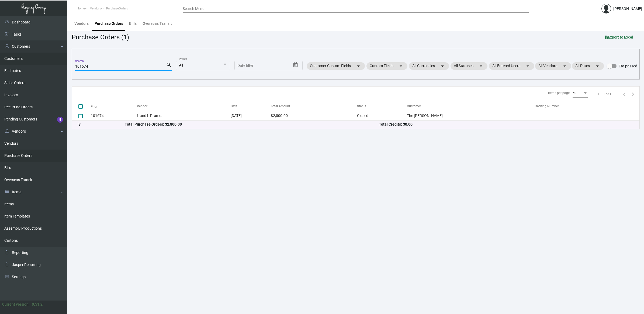  Describe the element at coordinates (184, 116) in the screenshot. I see `td: L and L Promos` at that location.